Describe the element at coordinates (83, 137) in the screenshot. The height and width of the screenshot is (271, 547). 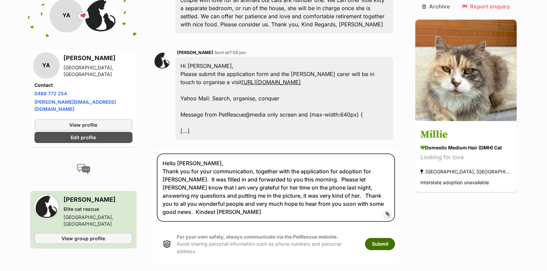
I see `span: Edit profile` at that location.